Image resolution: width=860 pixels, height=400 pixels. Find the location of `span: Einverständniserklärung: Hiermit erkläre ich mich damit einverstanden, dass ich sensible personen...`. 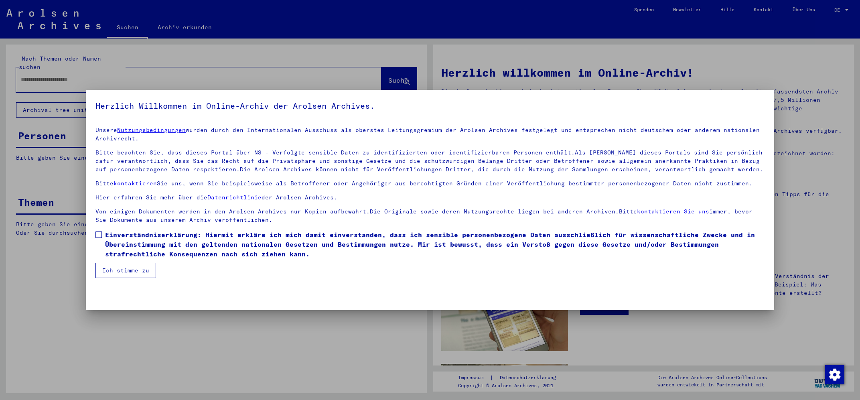

span: Einverständniserklärung: Hiermit erkläre ich mich damit einverstanden, dass ich sensible personen... is located at coordinates (434, 244).